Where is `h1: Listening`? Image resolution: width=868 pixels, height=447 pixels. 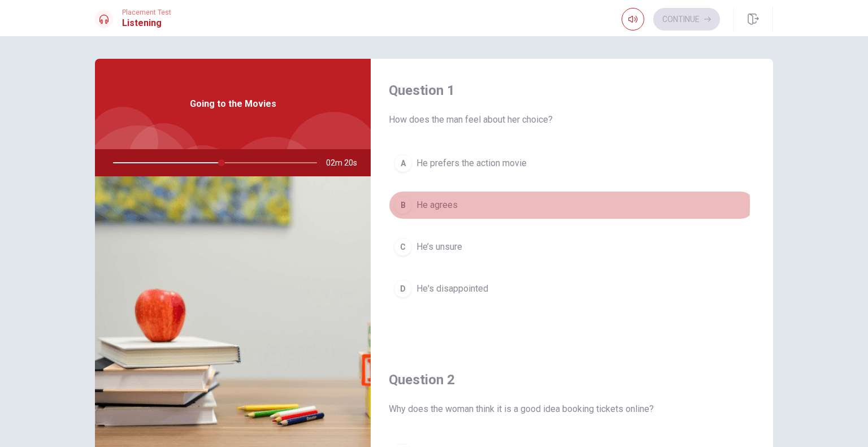
h1: Listening is located at coordinates (146, 23).